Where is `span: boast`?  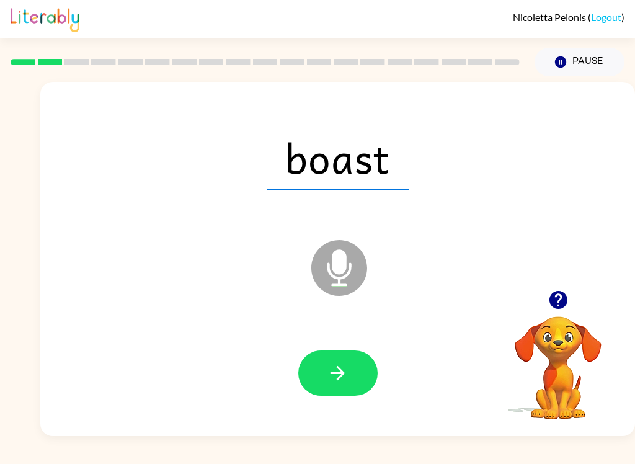 span: boast is located at coordinates (337, 157).